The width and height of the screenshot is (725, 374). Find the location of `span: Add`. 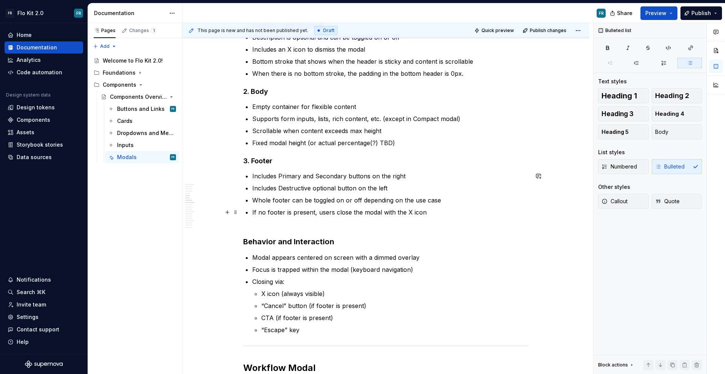

span: Add is located at coordinates (105, 46).